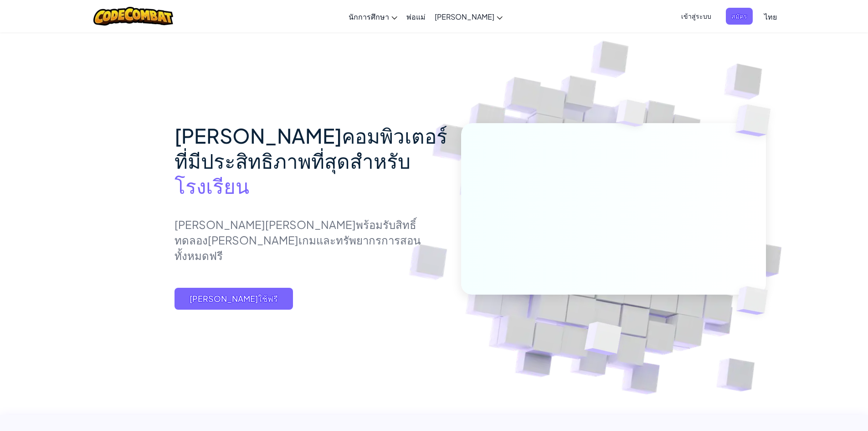 The image size is (868, 431). Describe the element at coordinates (771, 17) in the screenshot. I see `span: ไทย` at that location.